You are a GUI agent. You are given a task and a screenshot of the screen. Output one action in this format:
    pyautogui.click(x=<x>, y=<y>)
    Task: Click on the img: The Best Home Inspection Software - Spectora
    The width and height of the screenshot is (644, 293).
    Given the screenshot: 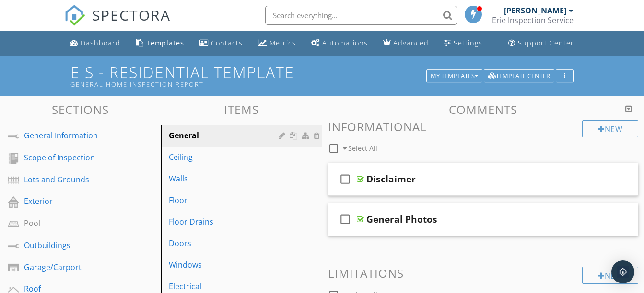 What is the action you would take?
    pyautogui.click(x=75, y=16)
    